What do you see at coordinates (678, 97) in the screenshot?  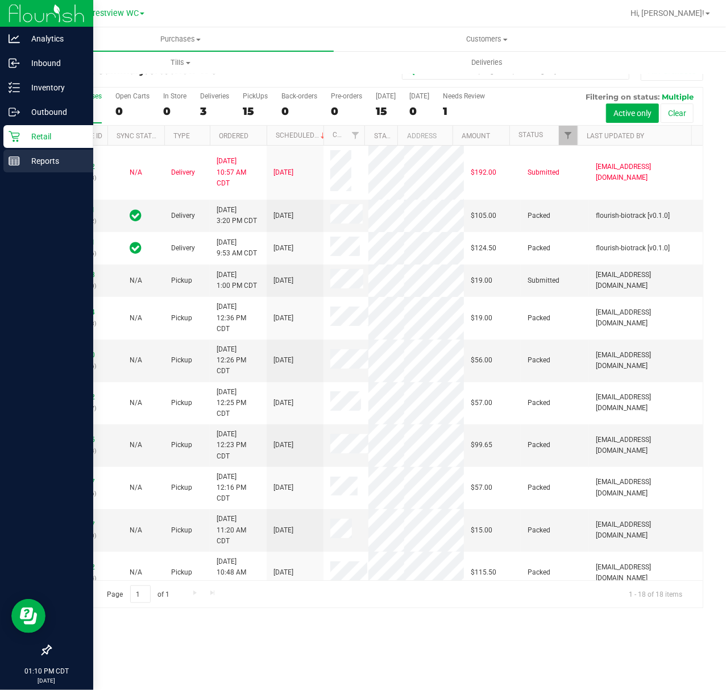 I see `span: Multiple` at bounding box center [678, 97].